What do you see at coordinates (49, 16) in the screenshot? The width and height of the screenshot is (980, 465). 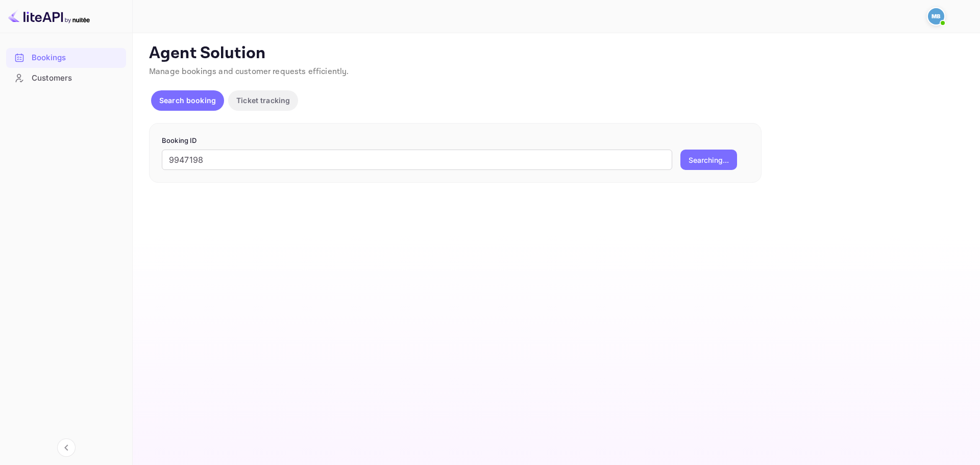 I see `img: LiteAPI logo` at bounding box center [49, 16].